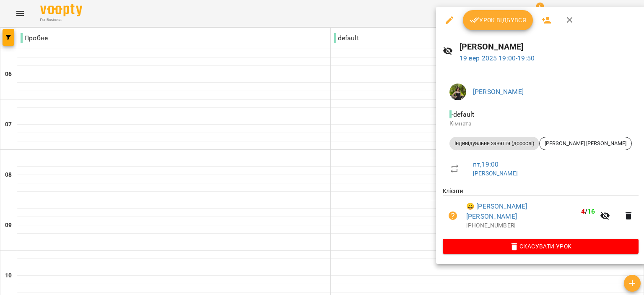 Image resolution: width=644 pixels, height=295 pixels. What do you see at coordinates (498, 20) in the screenshot?
I see `span: Урок відбувся` at bounding box center [498, 20].